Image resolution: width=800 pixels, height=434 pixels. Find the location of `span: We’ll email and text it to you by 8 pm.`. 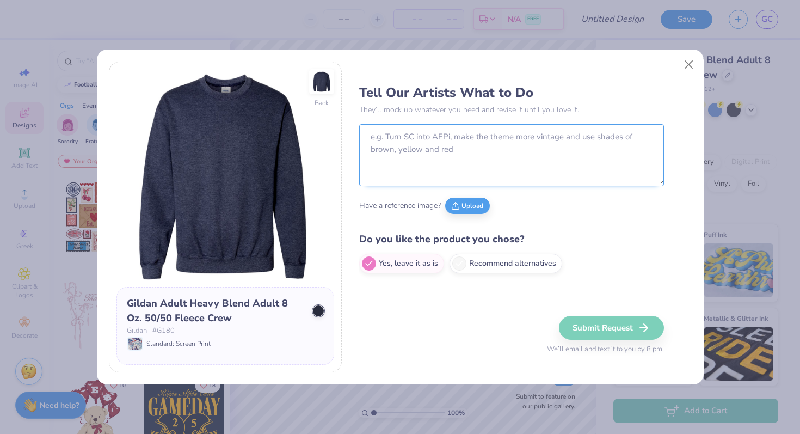

span: We’ll email and text it to you by 8 pm. is located at coordinates (605, 349).